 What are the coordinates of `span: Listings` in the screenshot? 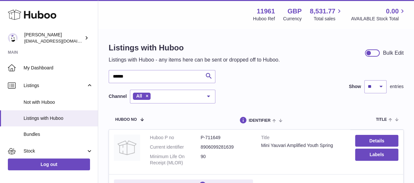 It's located at (55, 85).